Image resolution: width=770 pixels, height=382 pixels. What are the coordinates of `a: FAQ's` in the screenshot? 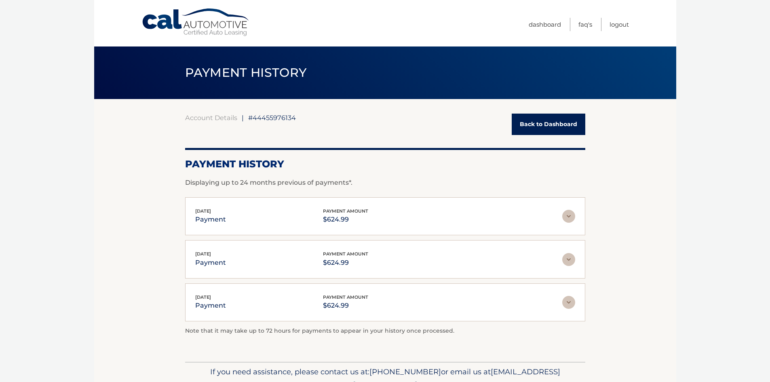 It's located at (586, 24).